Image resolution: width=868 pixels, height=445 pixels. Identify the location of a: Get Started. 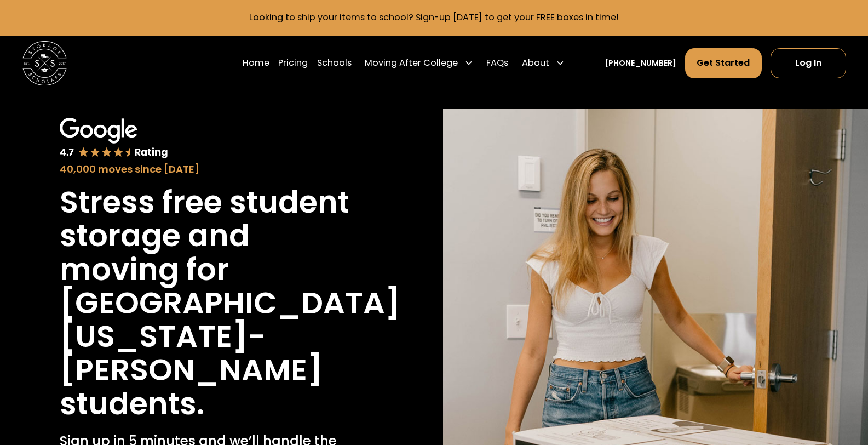
(724, 63).